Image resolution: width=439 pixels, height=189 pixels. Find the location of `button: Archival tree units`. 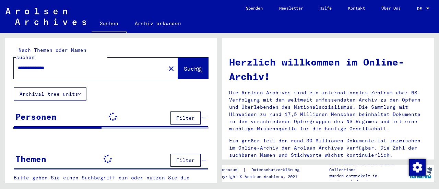

button: Archival tree units is located at coordinates (50, 94).